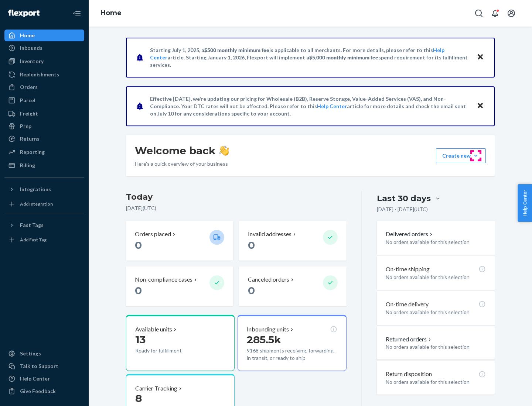  Describe the element at coordinates (140, 340) in the screenshot. I see `span: 13` at that location.